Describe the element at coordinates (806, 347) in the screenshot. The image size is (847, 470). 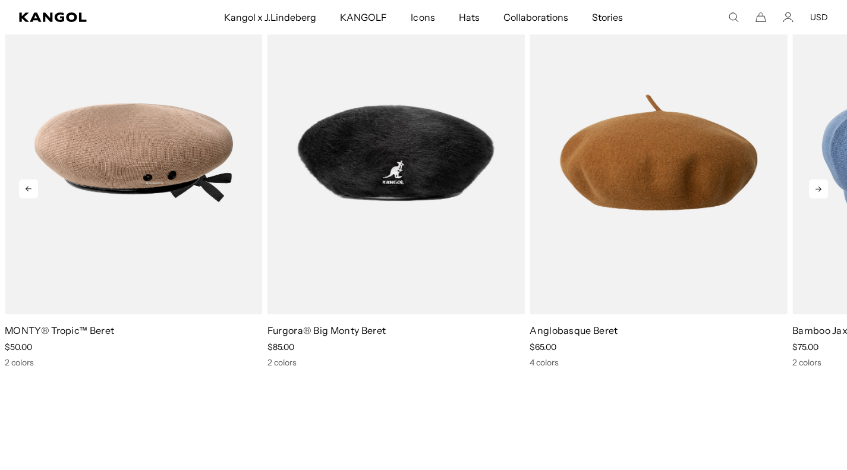
I see `span: $75.00` at that location.